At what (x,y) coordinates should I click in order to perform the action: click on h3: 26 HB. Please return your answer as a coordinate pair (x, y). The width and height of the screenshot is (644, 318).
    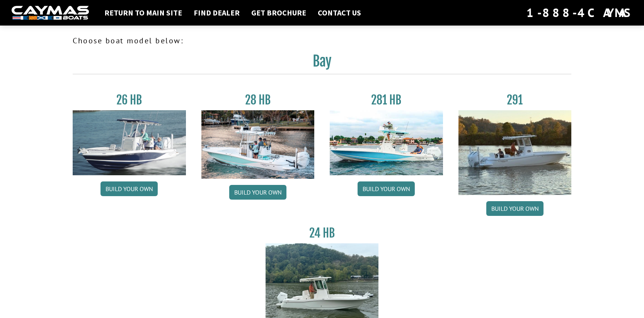
    Looking at the image, I should click on (129, 100).